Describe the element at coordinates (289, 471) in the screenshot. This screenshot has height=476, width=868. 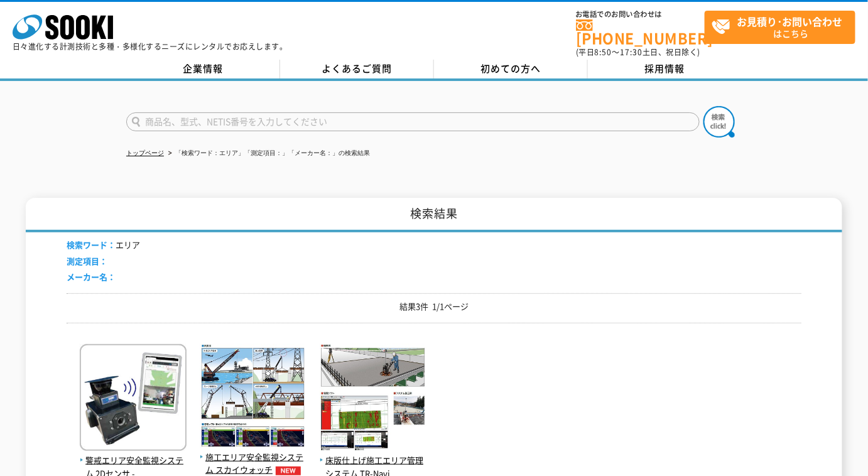
I see `img: NEW` at that location.